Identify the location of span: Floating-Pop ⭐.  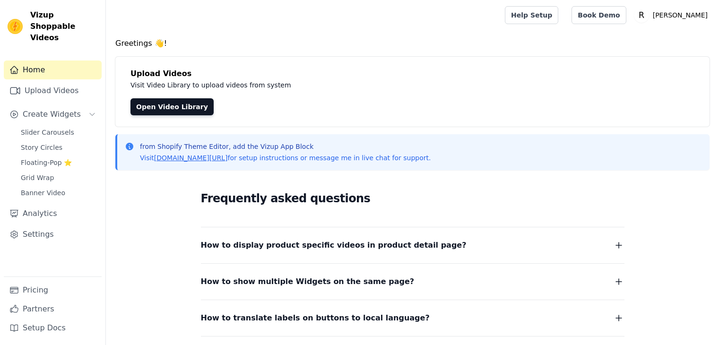
(46, 163).